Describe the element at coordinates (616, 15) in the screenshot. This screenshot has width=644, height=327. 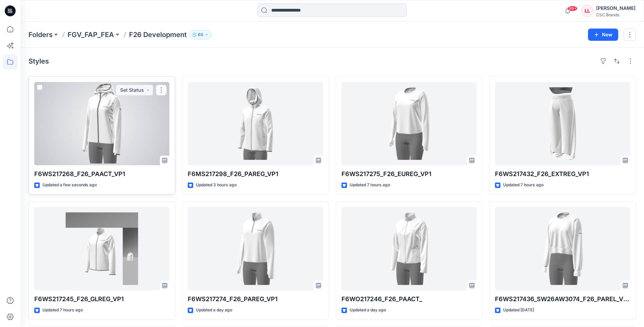
I see `div: CSC Brands` at that location.